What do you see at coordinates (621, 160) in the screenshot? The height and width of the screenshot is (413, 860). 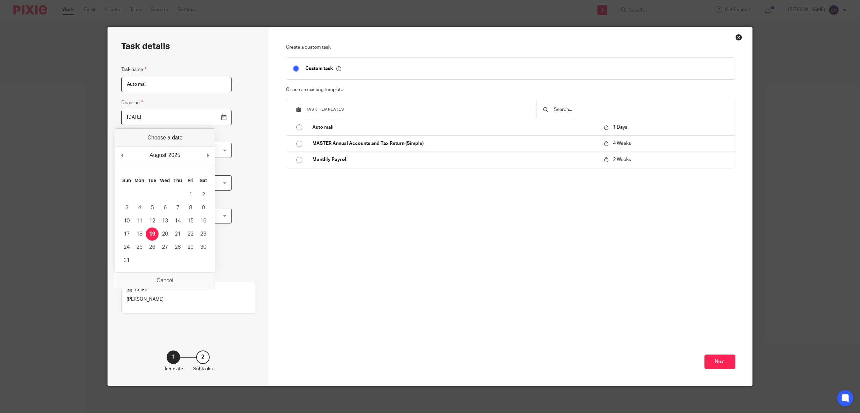 I see `span: 2 Weeks` at bounding box center [621, 160].